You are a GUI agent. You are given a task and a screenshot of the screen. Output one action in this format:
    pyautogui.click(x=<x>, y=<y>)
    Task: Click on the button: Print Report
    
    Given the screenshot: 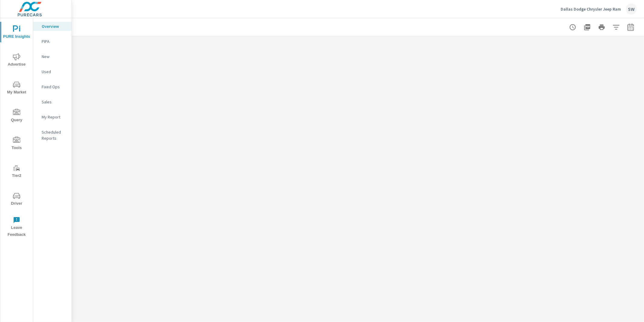 What is the action you would take?
    pyautogui.click(x=602, y=27)
    